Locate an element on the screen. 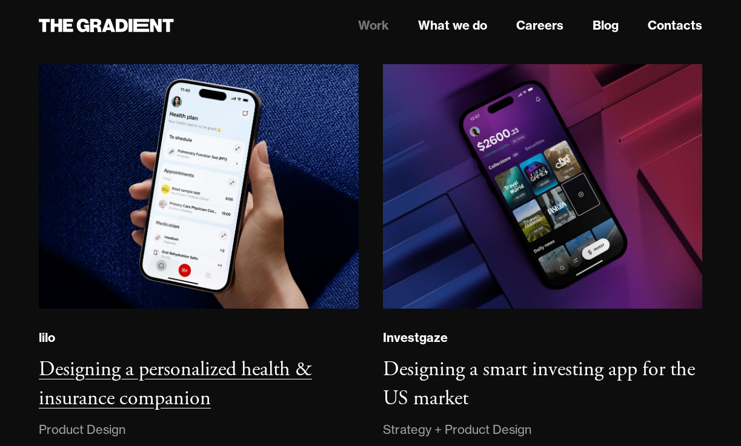 The image size is (741, 446). div: Strategy + Product Design is located at coordinates (457, 430).